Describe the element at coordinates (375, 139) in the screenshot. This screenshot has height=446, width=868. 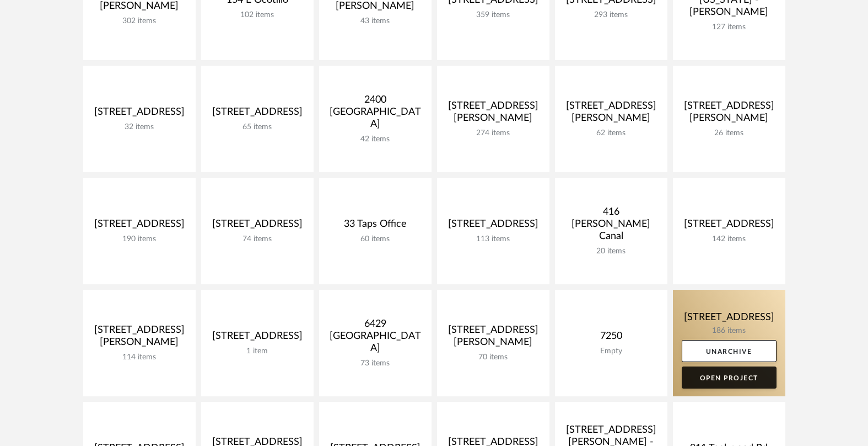
I see `div: 42 items` at that location.